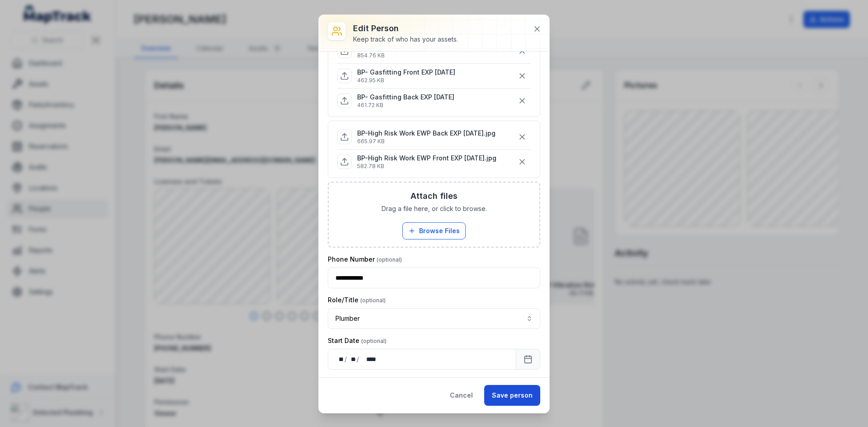 This screenshot has height=427, width=868. What do you see at coordinates (405, 39) in the screenshot?
I see `div: Keep track of who has your assets.` at bounding box center [405, 39].